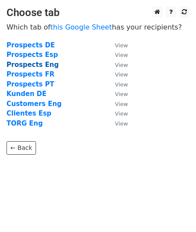 The image size is (196, 232). I want to click on strong: TORG Eng, so click(25, 123).